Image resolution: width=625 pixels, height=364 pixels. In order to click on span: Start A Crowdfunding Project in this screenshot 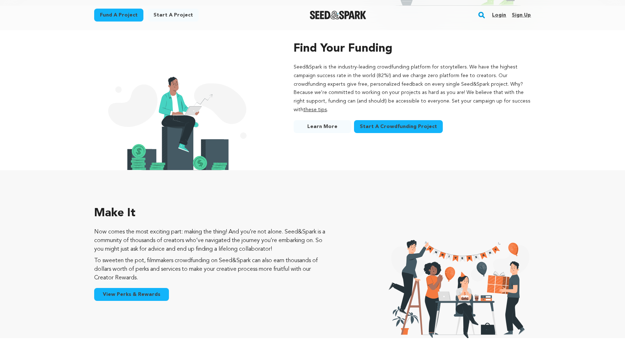, I will do `click(398, 127)`.